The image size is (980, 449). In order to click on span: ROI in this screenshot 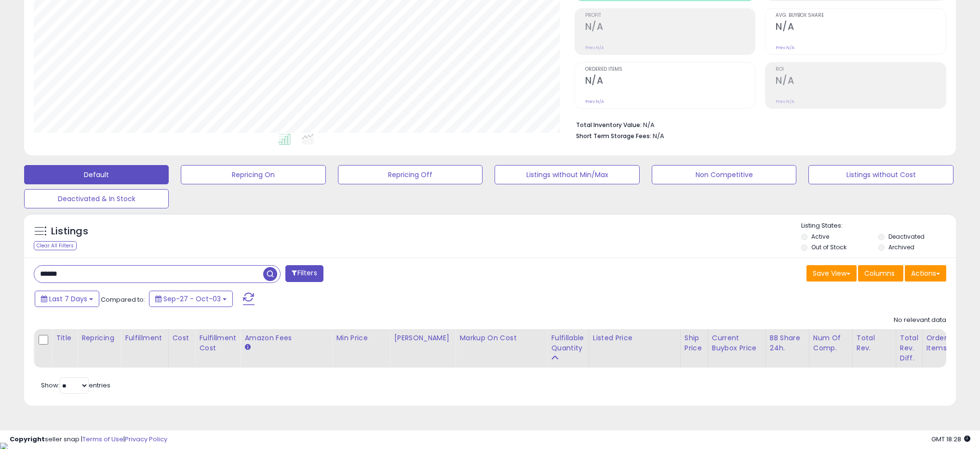, I will do `click(860, 69)`.